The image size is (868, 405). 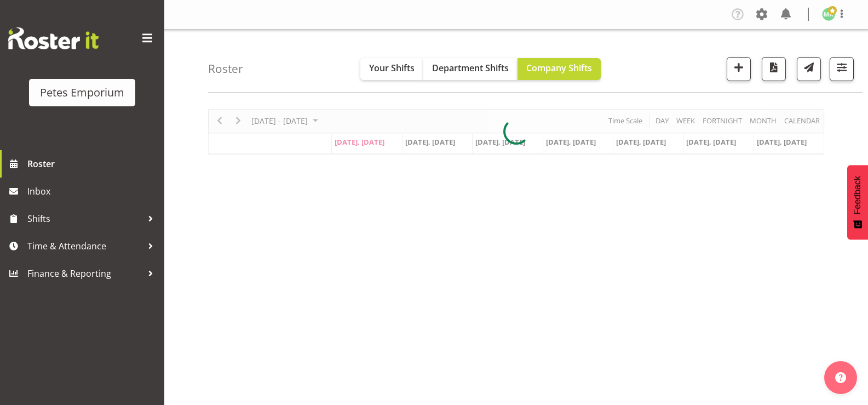 What do you see at coordinates (226, 68) in the screenshot?
I see `h4: Roster` at bounding box center [226, 68].